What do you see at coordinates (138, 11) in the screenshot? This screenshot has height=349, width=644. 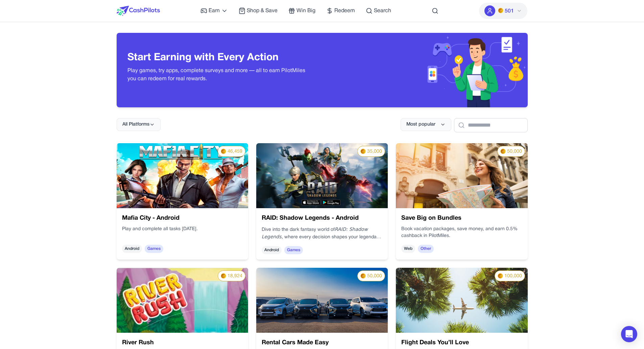 I see `img: CashPilots Logo` at bounding box center [138, 11].